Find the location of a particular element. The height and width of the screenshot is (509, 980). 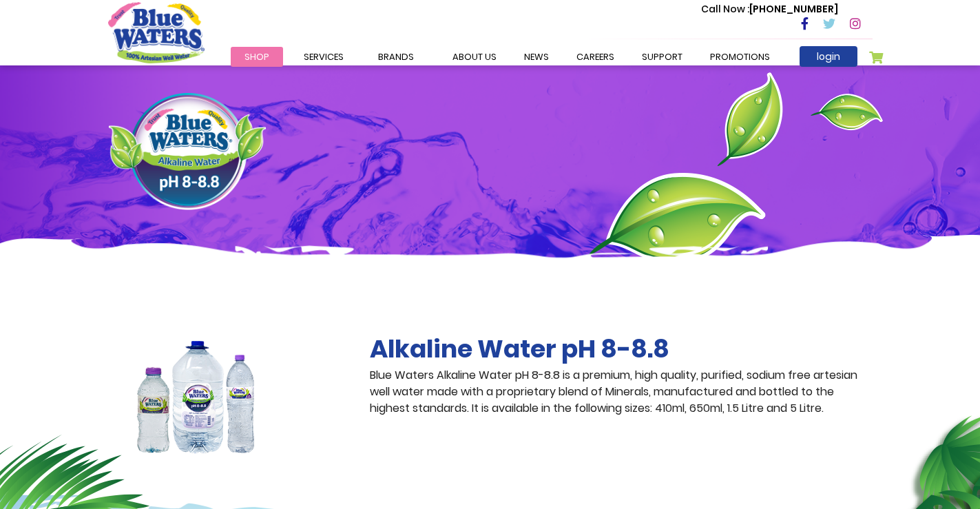

a: Brands is located at coordinates (396, 56).